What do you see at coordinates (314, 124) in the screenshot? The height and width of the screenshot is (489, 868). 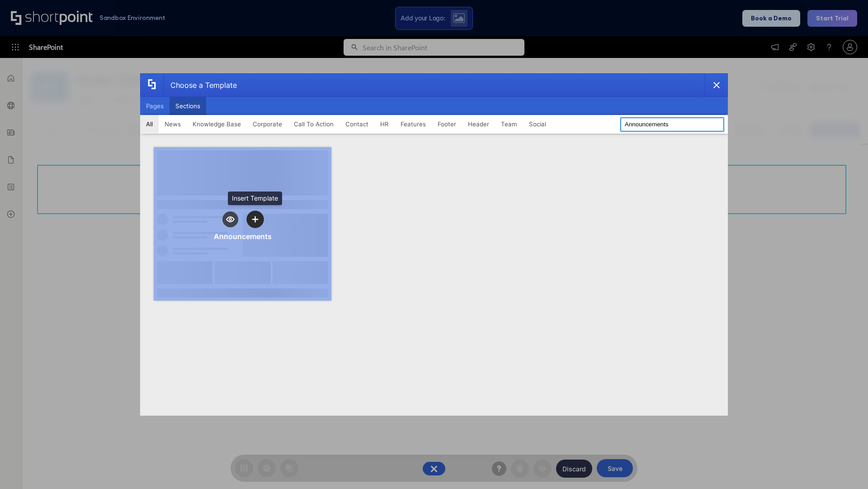 I see `button: Call To Action` at bounding box center [314, 124].